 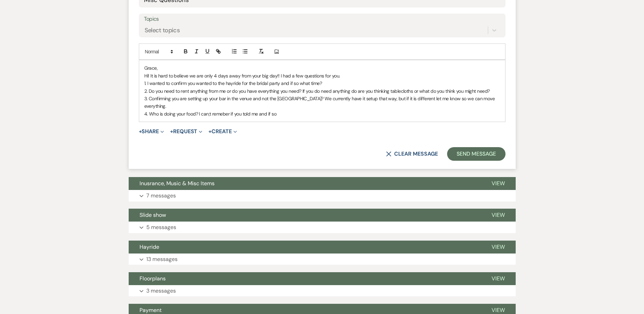 What do you see at coordinates (322, 114) in the screenshot?
I see `p: 4. Who is doing your food? I can;t remeber if you told me and if so` at bounding box center [322, 114].